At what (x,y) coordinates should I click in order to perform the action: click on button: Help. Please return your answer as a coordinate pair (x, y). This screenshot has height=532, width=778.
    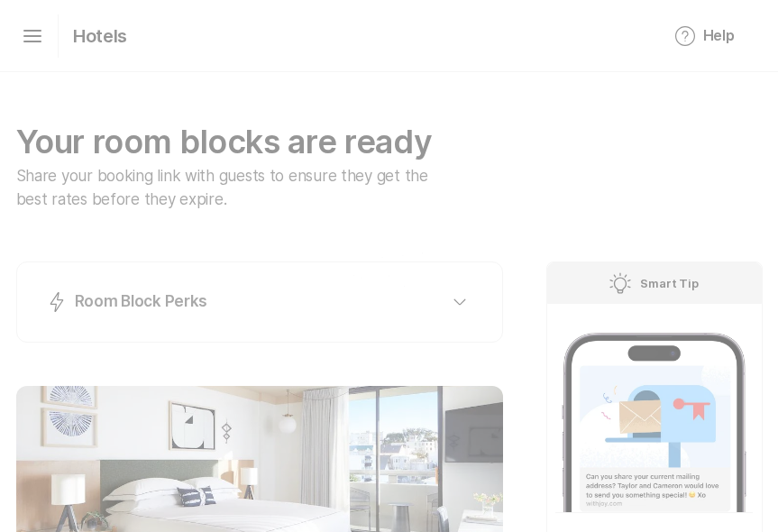
    Looking at the image, I should click on (704, 36).